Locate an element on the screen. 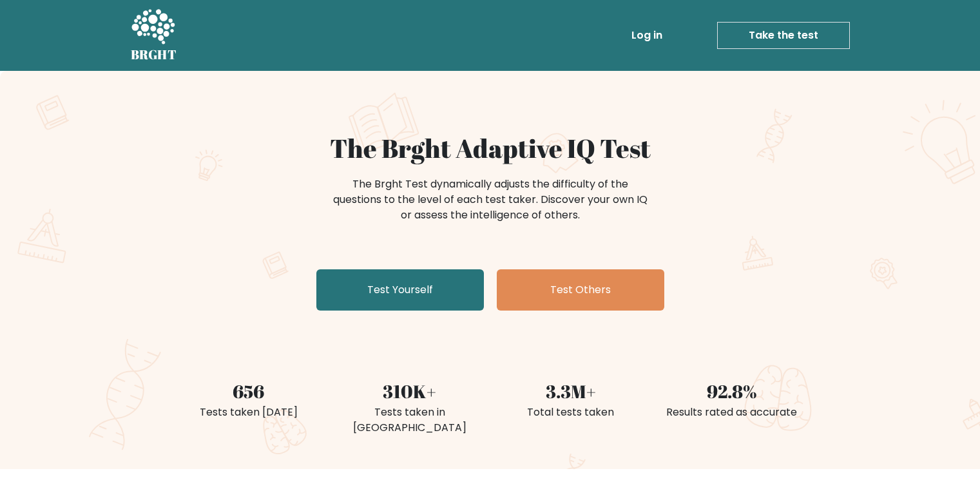  a: Test Yourself is located at coordinates (400, 290).